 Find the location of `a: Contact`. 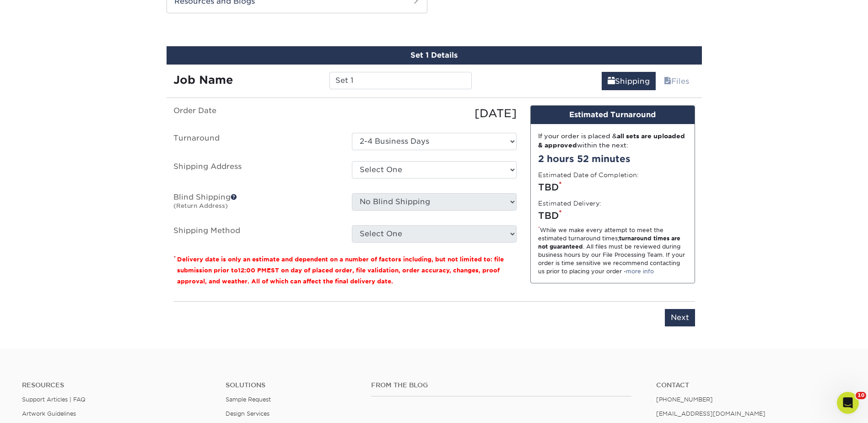

a: Contact is located at coordinates (751, 385).